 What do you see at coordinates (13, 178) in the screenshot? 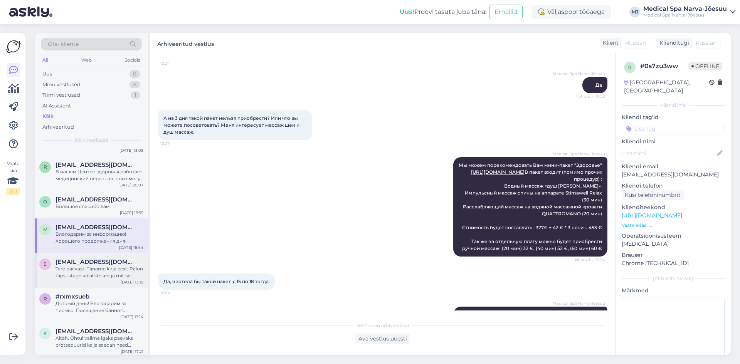
I see `div: Vaata siia` at bounding box center [13, 178].